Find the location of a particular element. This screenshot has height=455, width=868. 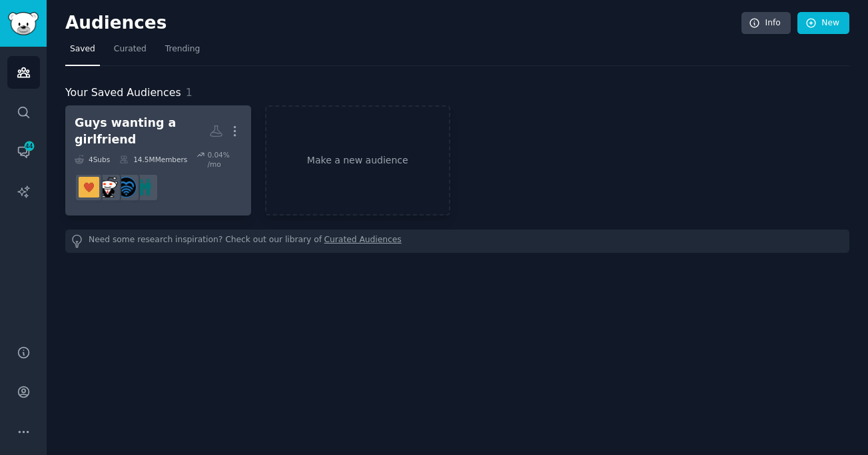

span: Trending is located at coordinates (183, 50).